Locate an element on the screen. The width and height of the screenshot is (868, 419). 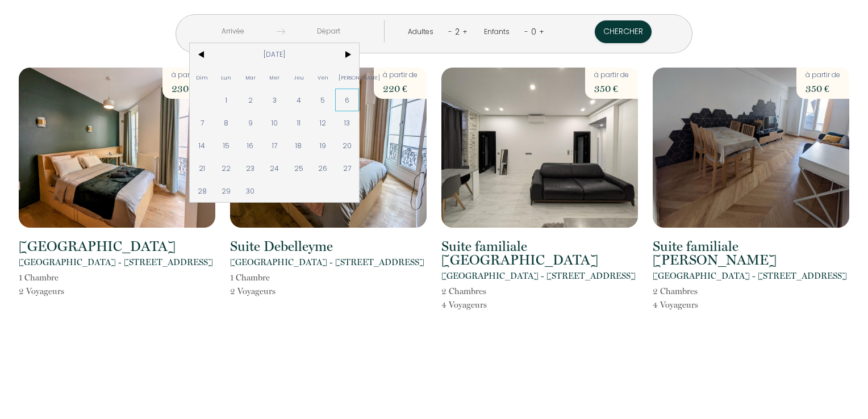
span: 10 is located at coordinates (274, 123).